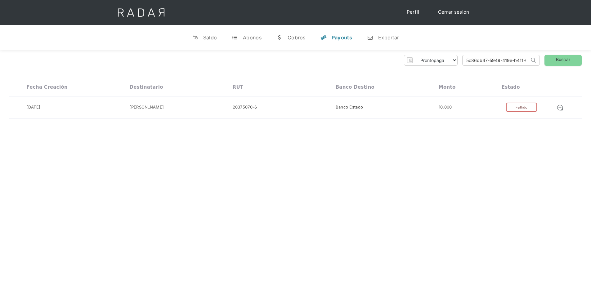  I want to click on div: Abonos, so click(252, 38).